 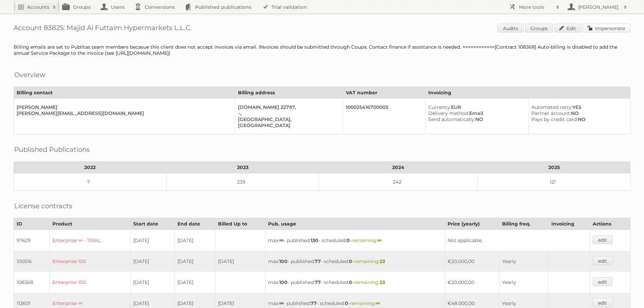 I want to click on th: VAT number, so click(x=384, y=93).